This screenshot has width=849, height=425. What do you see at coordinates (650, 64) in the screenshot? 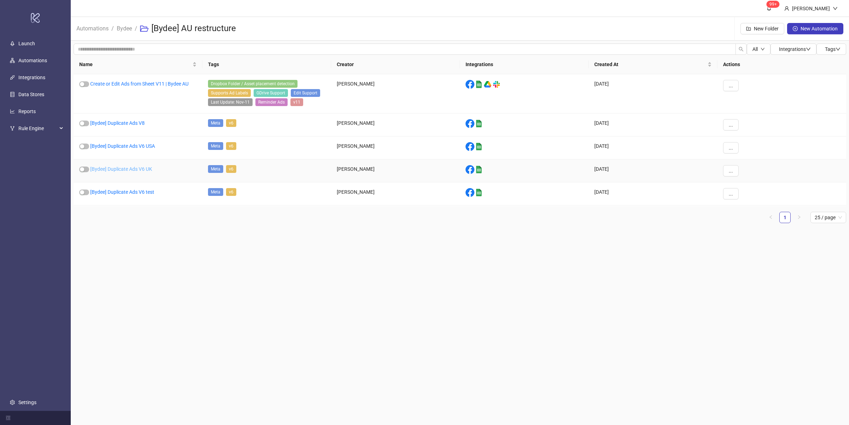
I see `span: Created At` at bounding box center [650, 64].